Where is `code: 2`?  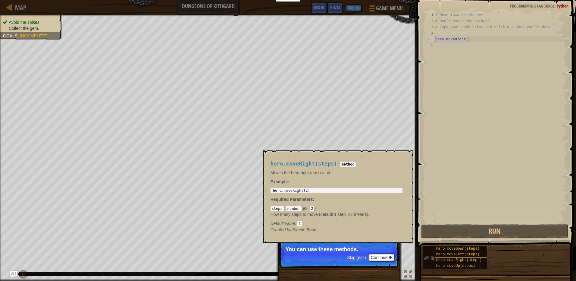
code: 2 is located at coordinates (312, 209).